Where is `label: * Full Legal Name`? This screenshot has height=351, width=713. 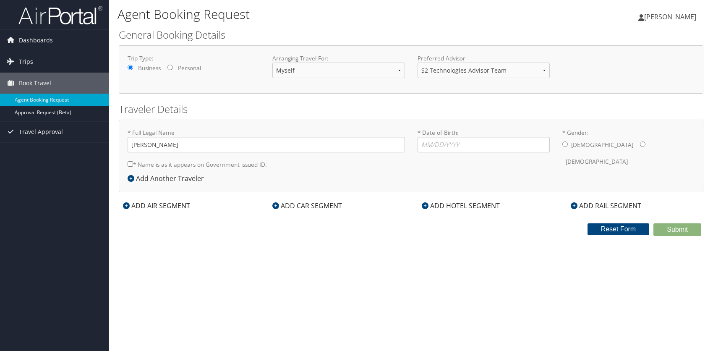
label: * Full Legal Name is located at coordinates (266, 140).